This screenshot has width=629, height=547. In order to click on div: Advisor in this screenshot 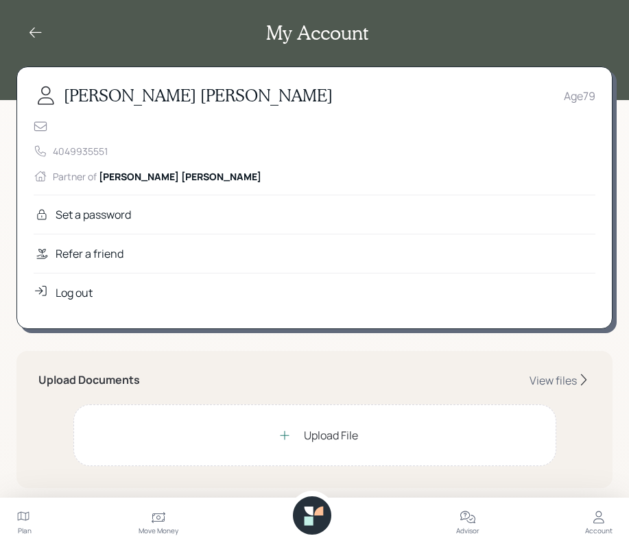, I will do `click(468, 531)`.